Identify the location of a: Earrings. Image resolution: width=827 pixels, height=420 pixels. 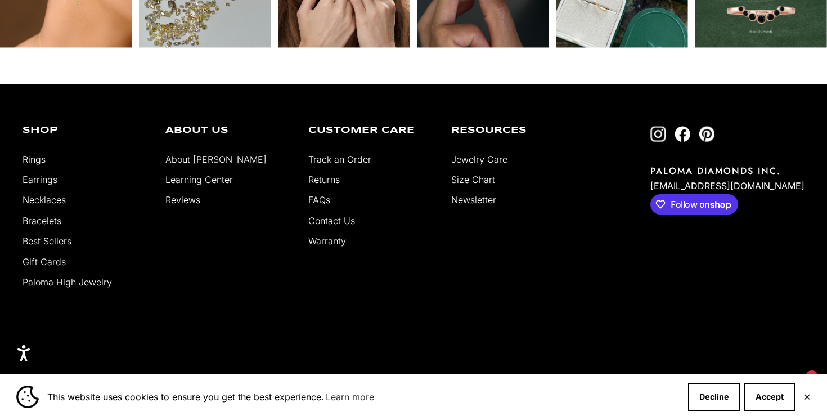
(40, 179).